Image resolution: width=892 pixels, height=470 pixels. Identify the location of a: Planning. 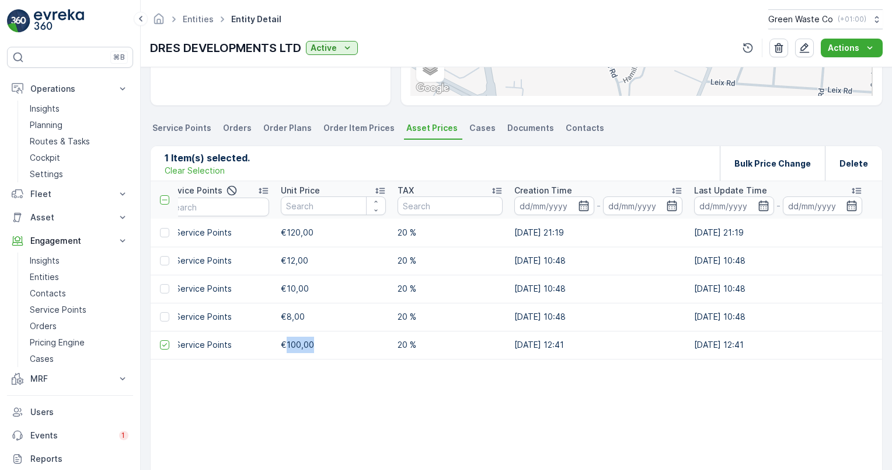
(79, 125).